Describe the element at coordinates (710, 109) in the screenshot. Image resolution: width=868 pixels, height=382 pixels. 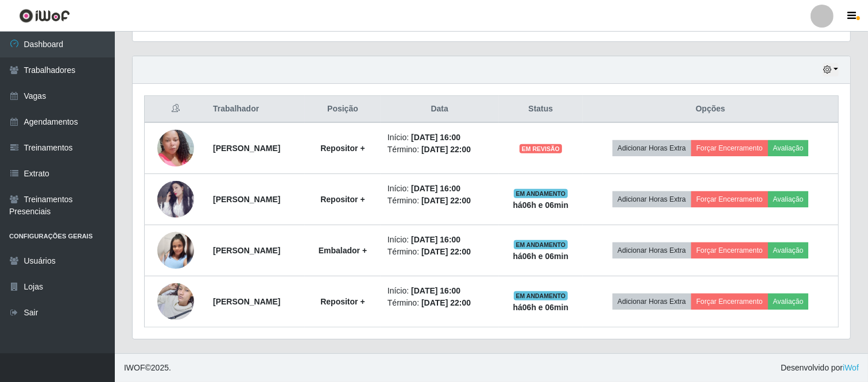
I see `th: Opções` at that location.